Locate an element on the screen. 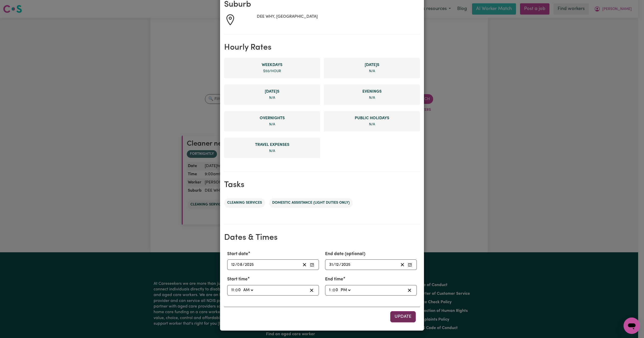 This screenshot has width=644, height=338. span: Saturday rate is located at coordinates (372, 65).